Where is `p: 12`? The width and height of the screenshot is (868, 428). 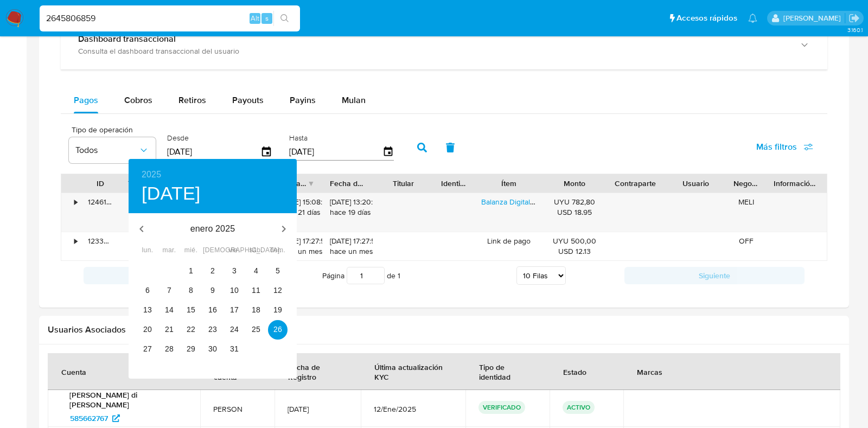 p: 12 is located at coordinates (278, 290).